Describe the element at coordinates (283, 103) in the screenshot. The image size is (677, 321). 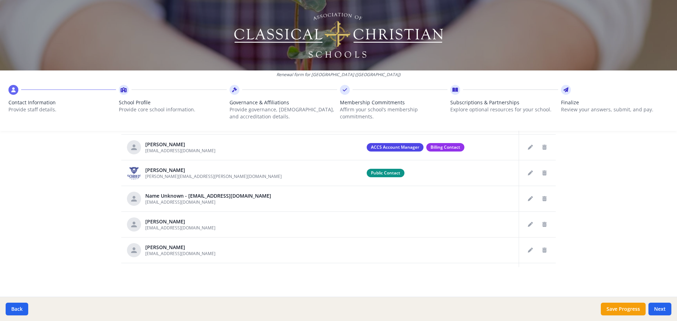
I see `span: Governance & Affiliations` at that location.